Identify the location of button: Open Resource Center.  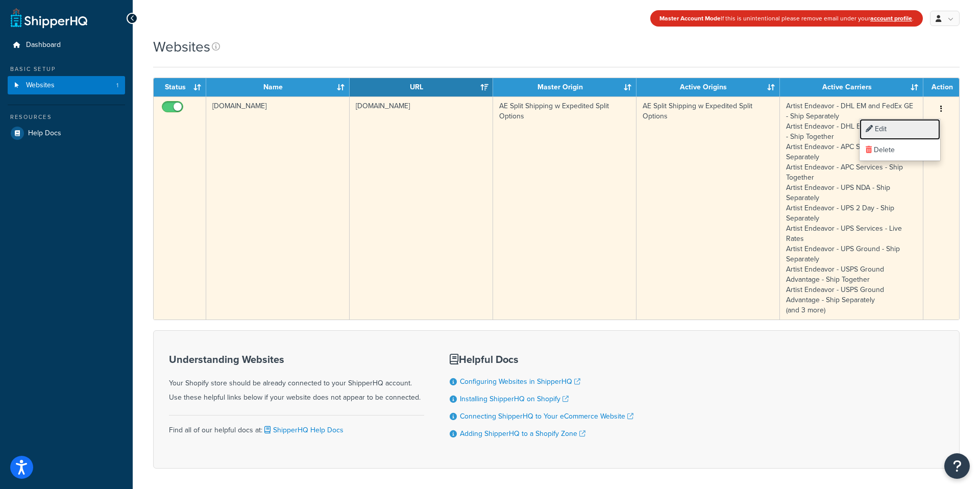
(957, 466).